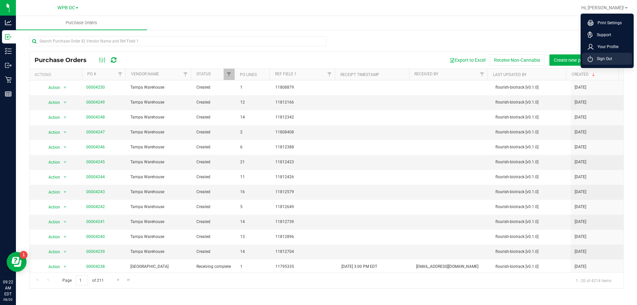  What do you see at coordinates (248, 75) in the screenshot?
I see `a: PO Lines` at bounding box center [248, 75].